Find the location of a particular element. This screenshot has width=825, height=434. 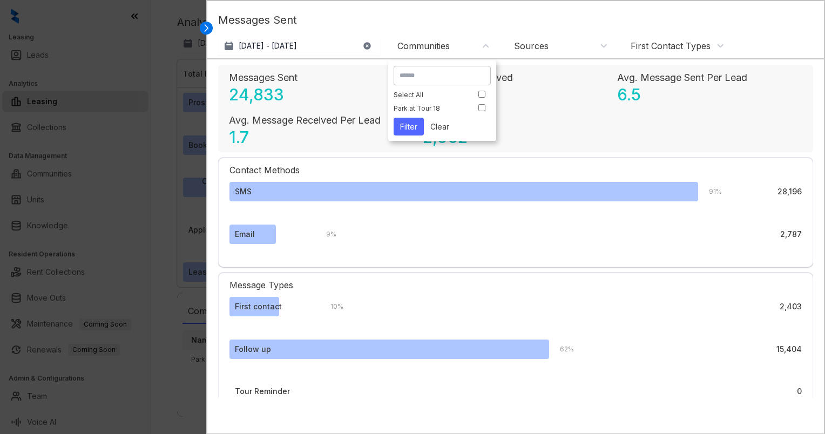

div: 10 % is located at coordinates (331, 307).